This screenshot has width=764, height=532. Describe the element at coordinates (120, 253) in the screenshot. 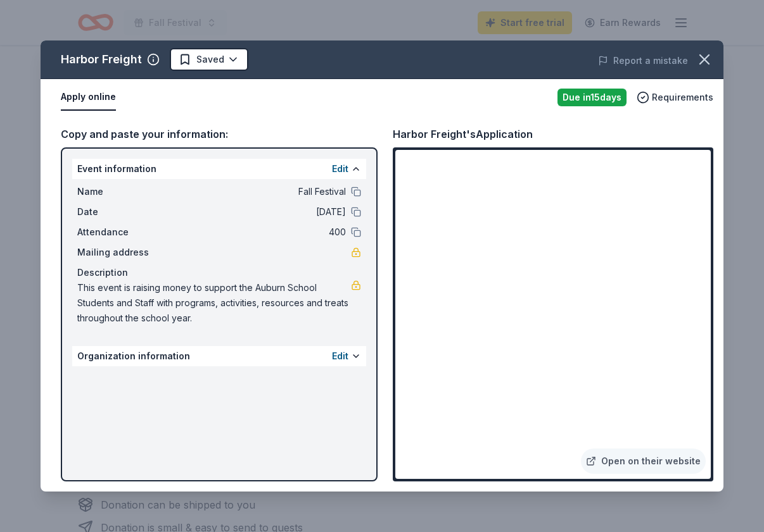

I see `span: Mailing address` at that location.